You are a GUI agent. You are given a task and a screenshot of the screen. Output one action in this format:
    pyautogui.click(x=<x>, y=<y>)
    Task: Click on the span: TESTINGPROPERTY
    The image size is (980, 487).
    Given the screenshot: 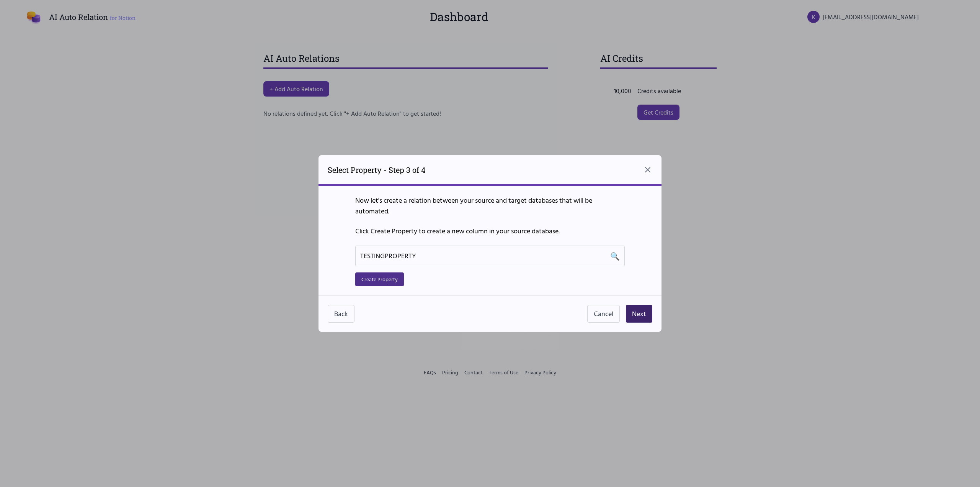 What is the action you would take?
    pyautogui.click(x=388, y=256)
    